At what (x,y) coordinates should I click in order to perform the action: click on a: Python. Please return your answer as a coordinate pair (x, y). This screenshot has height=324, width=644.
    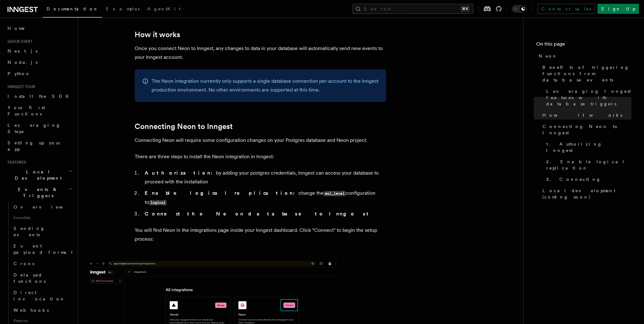
    Looking at the image, I should click on (39, 74).